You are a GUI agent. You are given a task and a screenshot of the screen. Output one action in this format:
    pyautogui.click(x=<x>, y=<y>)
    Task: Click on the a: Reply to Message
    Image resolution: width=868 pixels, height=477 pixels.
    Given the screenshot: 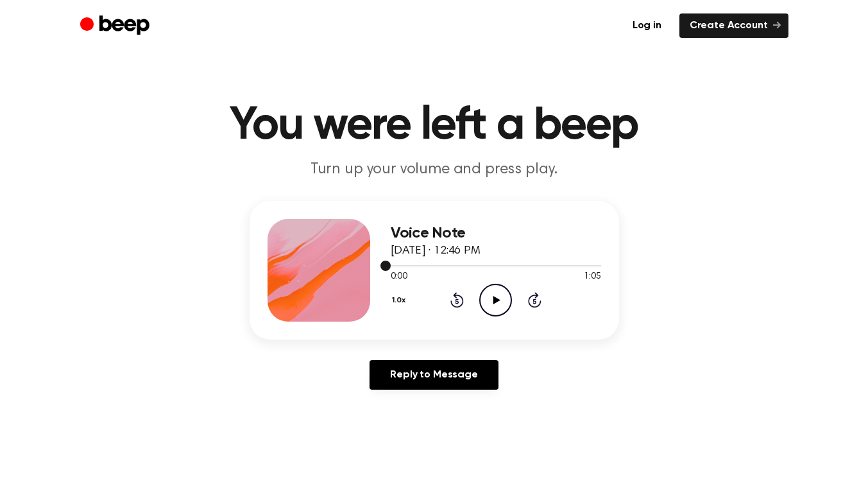 What is the action you would take?
    pyautogui.click(x=434, y=375)
    